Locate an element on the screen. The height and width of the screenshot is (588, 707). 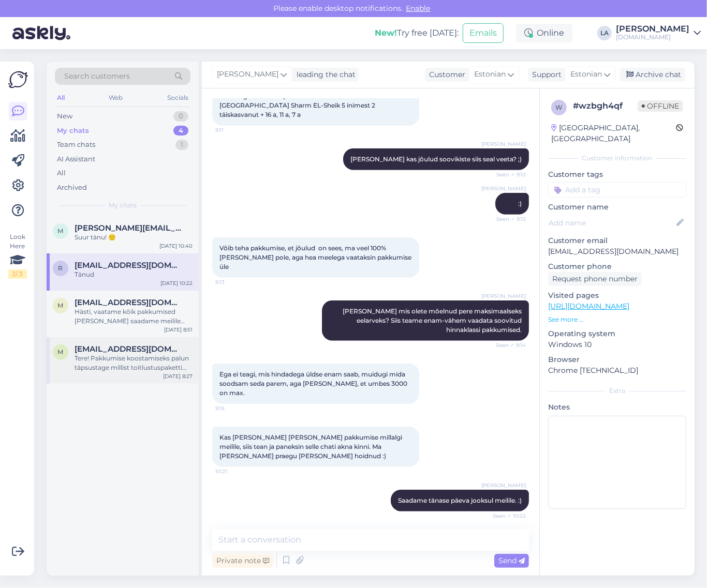
p: Customer tags is located at coordinates (616, 174).